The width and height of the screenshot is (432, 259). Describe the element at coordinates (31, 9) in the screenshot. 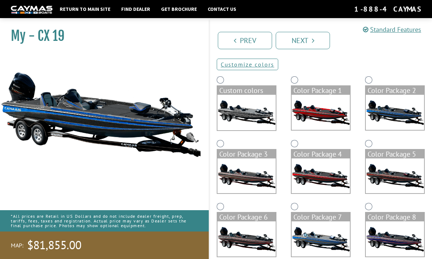

I see `img: white-logo-c9c8dbefe5ff5ceceb0f0178aa75bf4bb51f6bca0971e226c86eb53dfe498488.png` at that location.